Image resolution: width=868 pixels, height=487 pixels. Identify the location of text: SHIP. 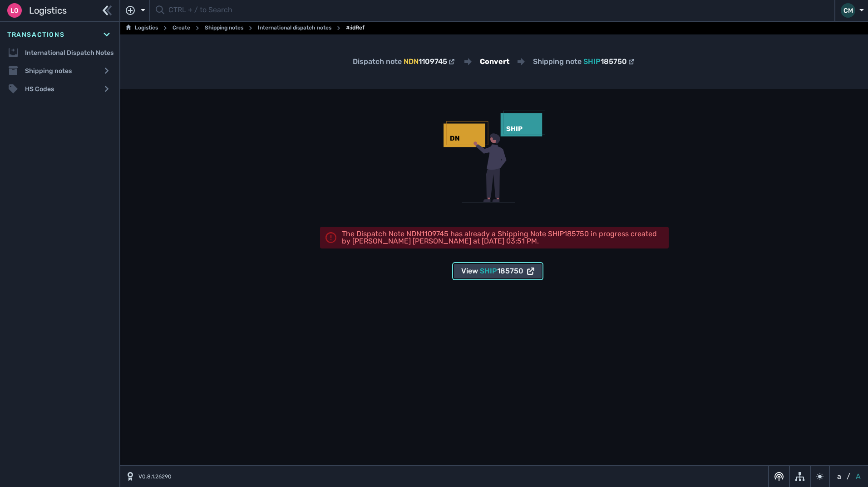
(514, 129).